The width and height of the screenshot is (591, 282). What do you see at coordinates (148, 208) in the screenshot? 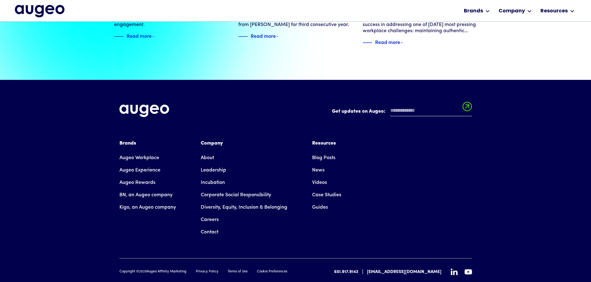
I see `a: Kigo, an Augeo company` at bounding box center [148, 208].